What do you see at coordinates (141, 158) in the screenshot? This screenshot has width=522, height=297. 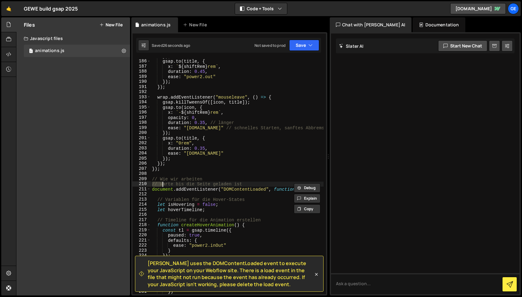 I see `div: 205` at bounding box center [141, 158].